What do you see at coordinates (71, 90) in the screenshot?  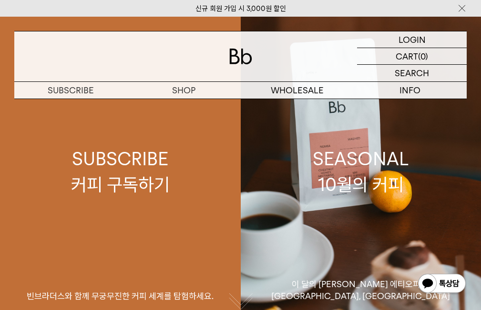 I see `p: SUBSCRIBE` at bounding box center [71, 90].